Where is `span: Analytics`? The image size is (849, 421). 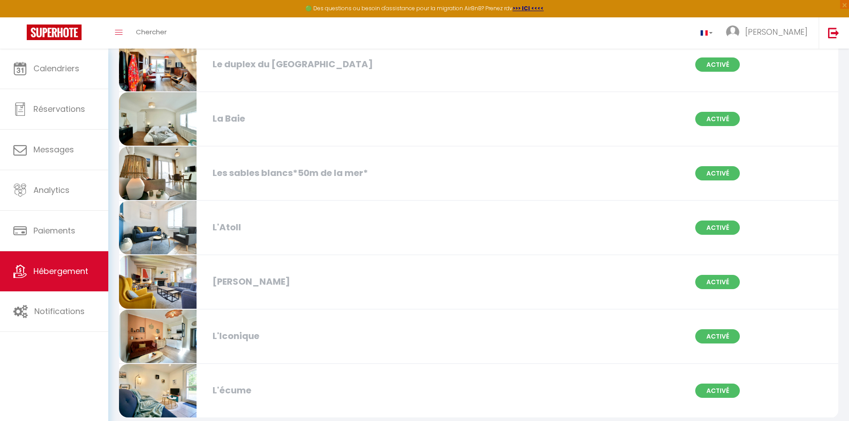
span: Analytics is located at coordinates (51, 190).